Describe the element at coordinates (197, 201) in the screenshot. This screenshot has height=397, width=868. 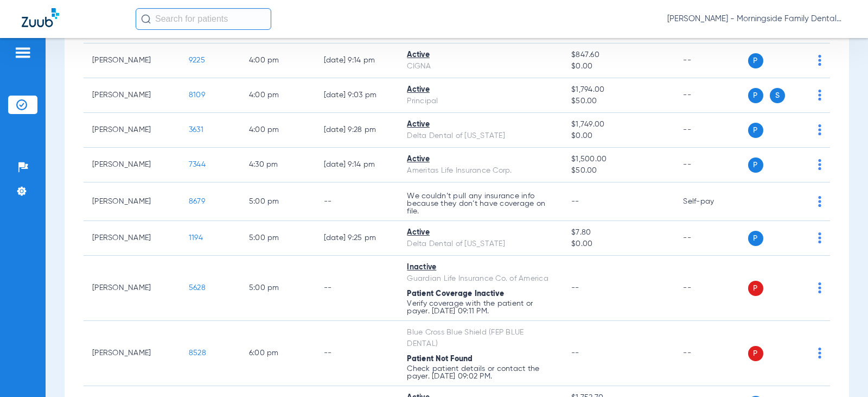
I see `span: 8679` at that location.